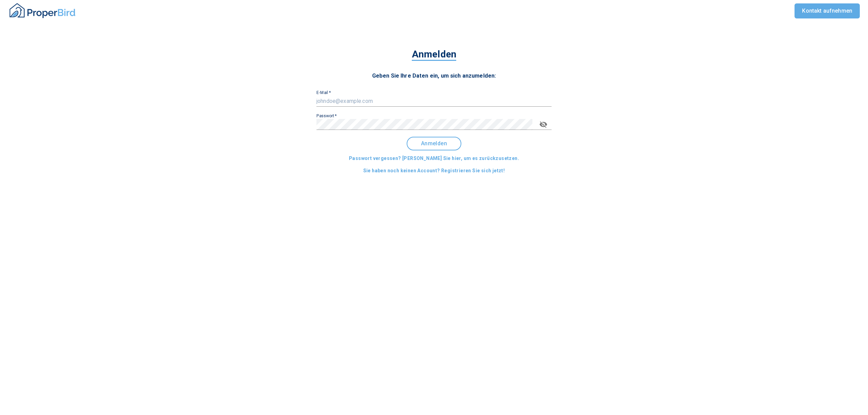  What do you see at coordinates (434, 170) in the screenshot?
I see `button: Sie haben noch keinen Account? Registrieren Sie sich jetzt!` at bounding box center [434, 170].